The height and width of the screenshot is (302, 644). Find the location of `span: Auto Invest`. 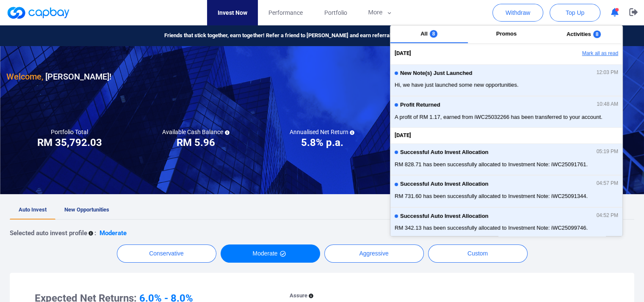

span: Auto Invest is located at coordinates (33, 209).